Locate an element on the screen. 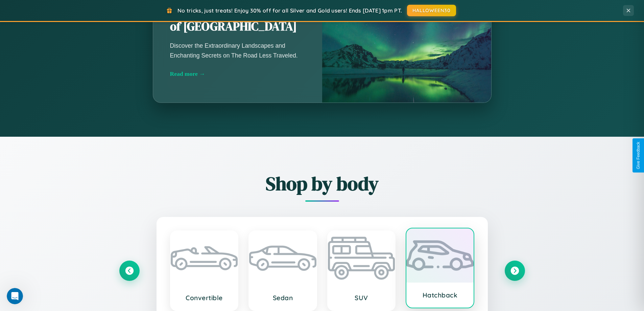 This screenshot has height=311, width=644. h3: SUV is located at coordinates (361, 298).